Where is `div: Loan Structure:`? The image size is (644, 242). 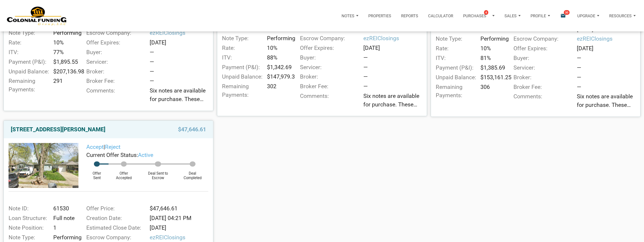 div: Loan Structure: is located at coordinates (28, 218).